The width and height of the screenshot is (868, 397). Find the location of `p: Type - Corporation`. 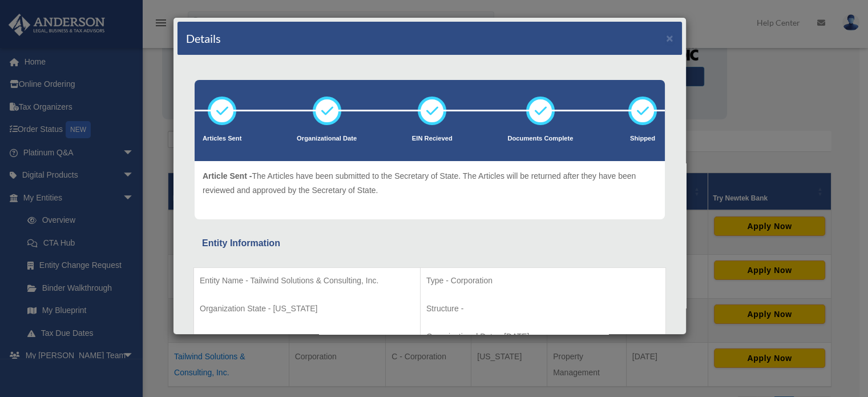

p: Type - Corporation is located at coordinates (542, 280).